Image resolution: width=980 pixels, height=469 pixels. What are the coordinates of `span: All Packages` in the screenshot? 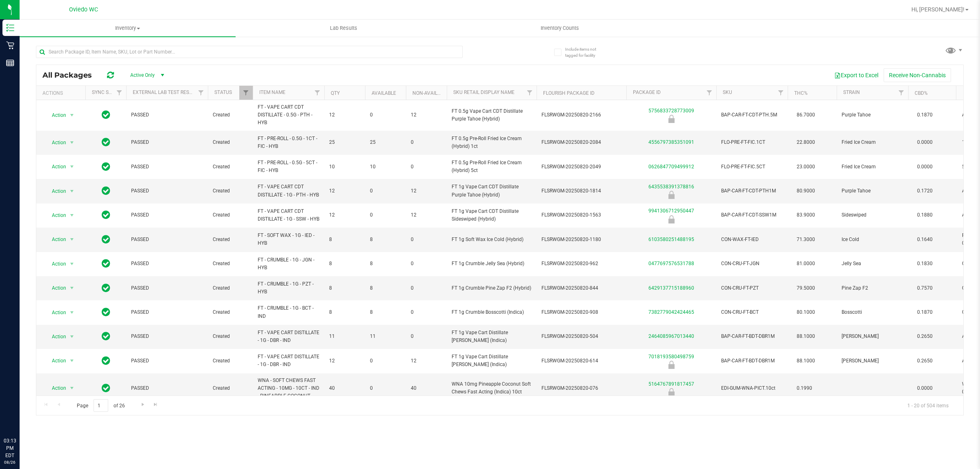 It's located at (71, 76).